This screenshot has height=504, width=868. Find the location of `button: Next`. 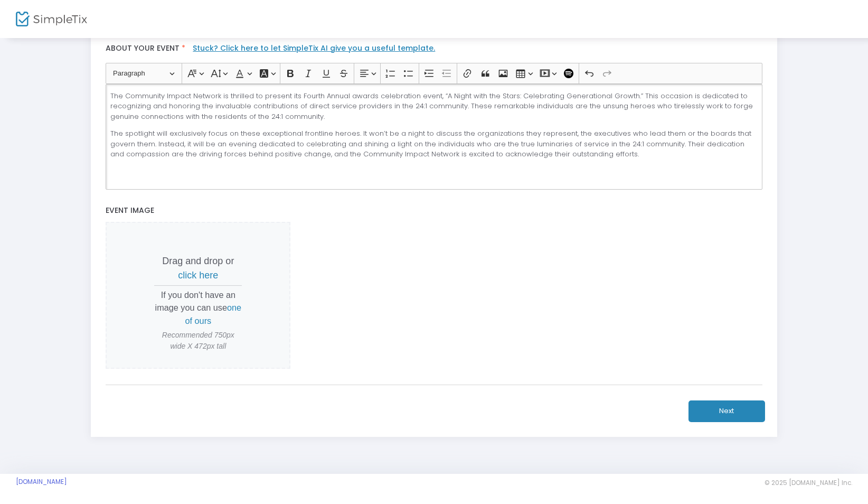

button: Next is located at coordinates (726, 411).